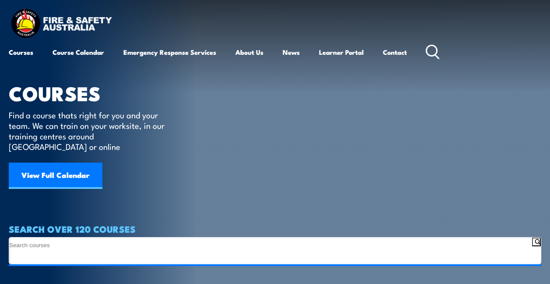  Describe the element at coordinates (88, 130) in the screenshot. I see `p: Find a course thats right for you and your team. We can train on your worksite, in our training c...` at that location.